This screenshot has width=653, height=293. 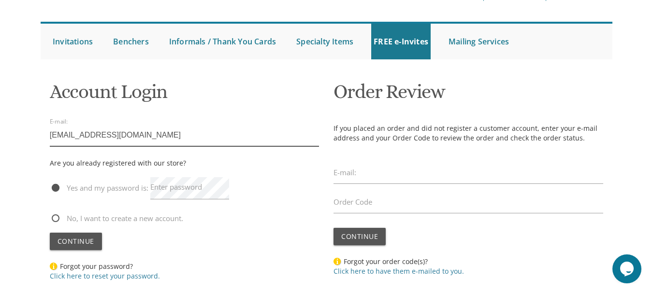 I want to click on a: FREE e-Invites, so click(x=401, y=42).